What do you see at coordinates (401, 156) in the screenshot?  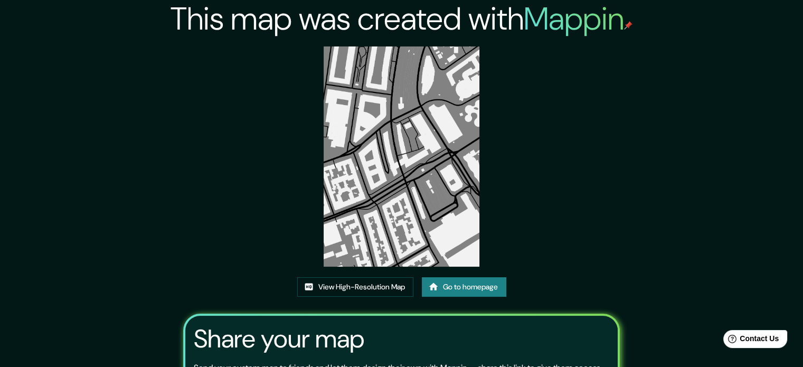 I see `img: created-map` at bounding box center [401, 156].